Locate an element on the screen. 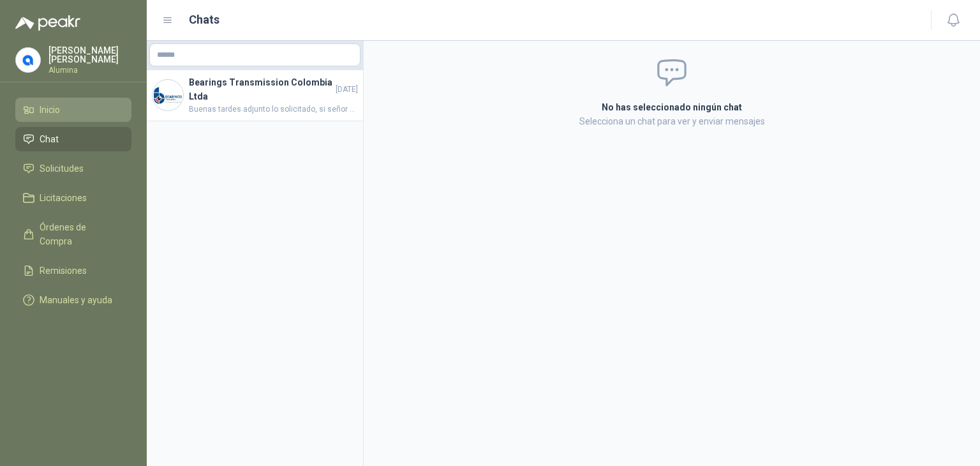 This screenshot has width=980, height=466. a: Licitaciones is located at coordinates (73, 198).